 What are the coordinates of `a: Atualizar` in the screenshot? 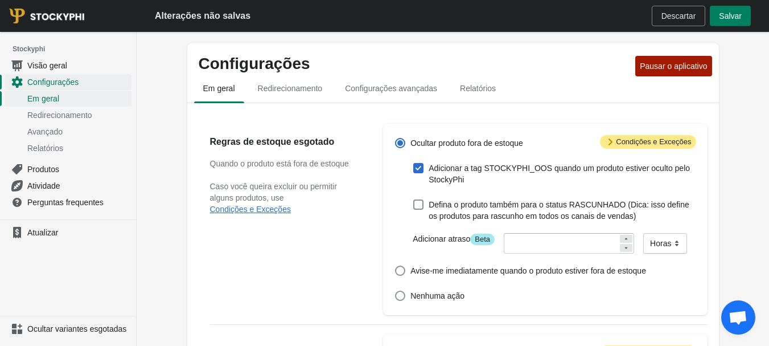 It's located at (68, 232).